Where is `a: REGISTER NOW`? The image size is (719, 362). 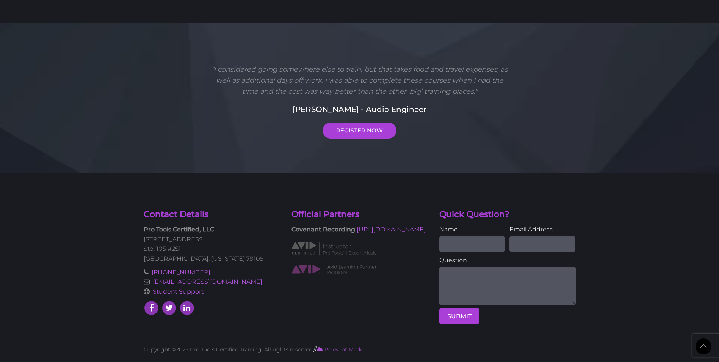
a: REGISTER NOW is located at coordinates (359, 130).